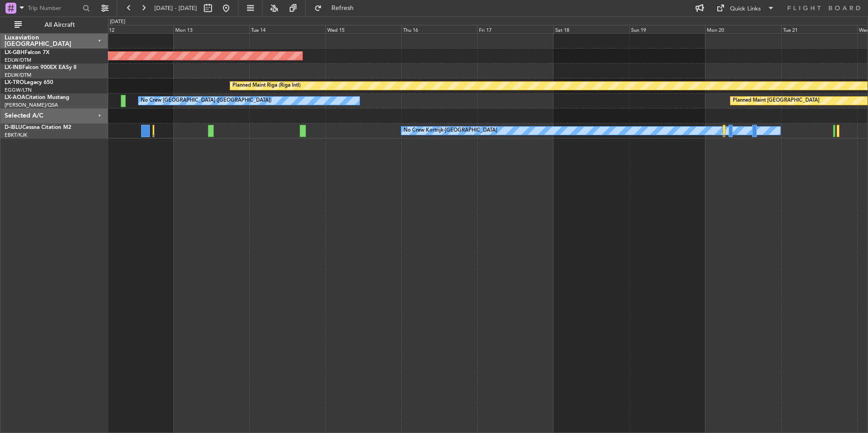 Image resolution: width=868 pixels, height=433 pixels. I want to click on span: D-IBLU, so click(14, 127).